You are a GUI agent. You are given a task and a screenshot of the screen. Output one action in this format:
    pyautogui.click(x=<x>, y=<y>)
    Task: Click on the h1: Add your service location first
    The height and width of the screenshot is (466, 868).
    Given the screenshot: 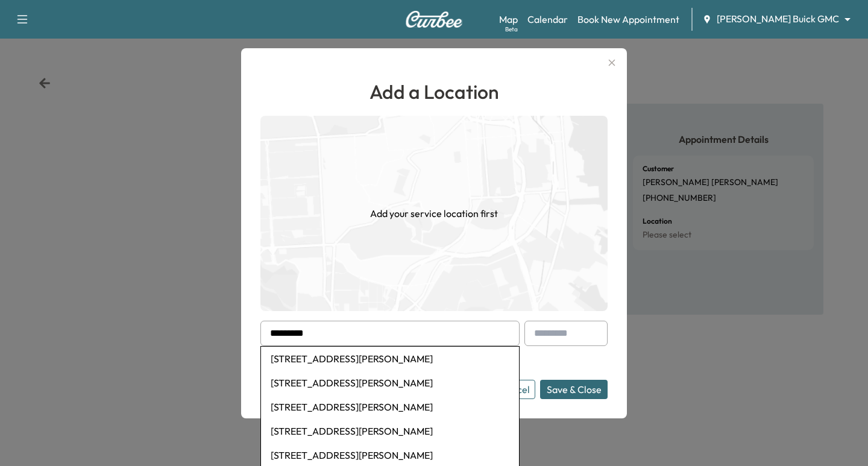 What is the action you would take?
    pyautogui.click(x=434, y=214)
    